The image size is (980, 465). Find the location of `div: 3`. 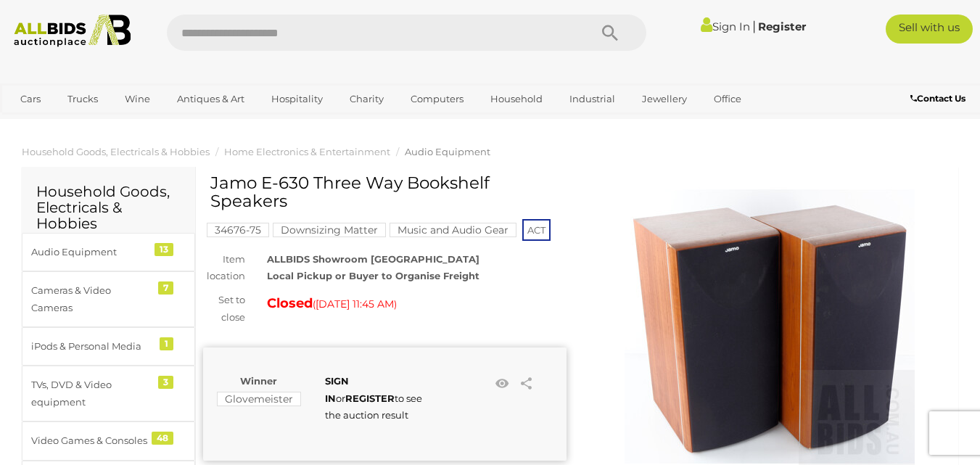

div: 3 is located at coordinates (165, 382).